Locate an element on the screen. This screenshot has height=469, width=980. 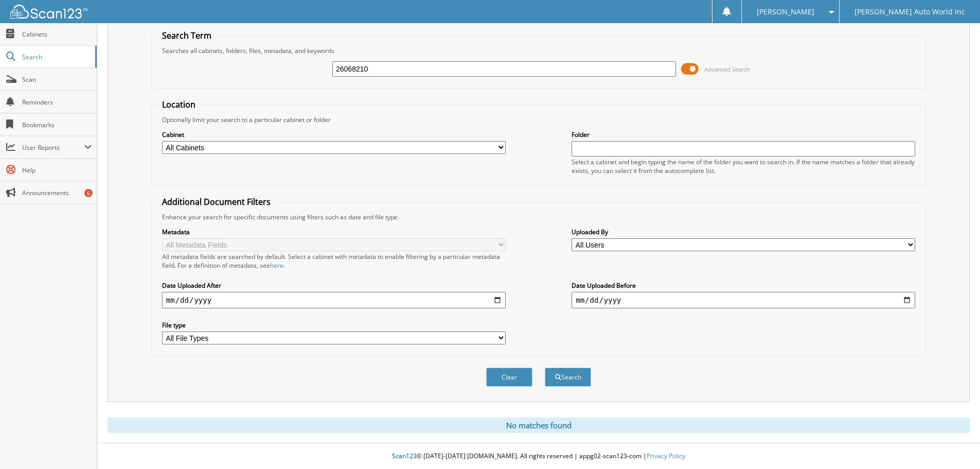
input: start is located at coordinates (334, 300).